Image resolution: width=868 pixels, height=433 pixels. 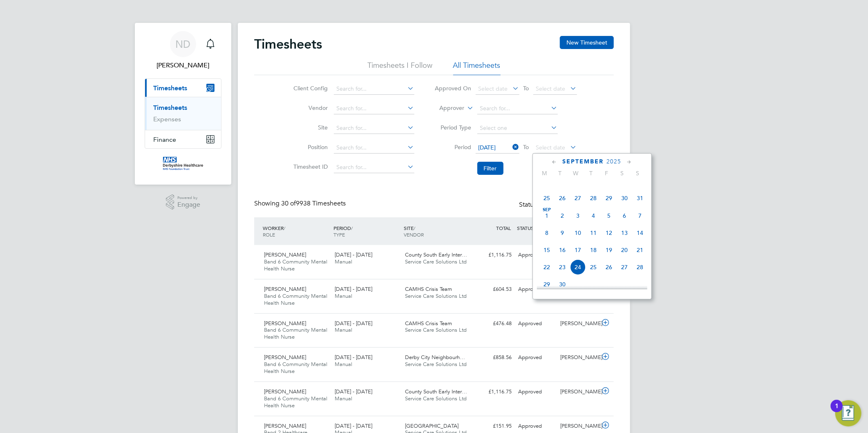 What do you see at coordinates (289, 204) in the screenshot?
I see `span: 30 of` at bounding box center [289, 204].